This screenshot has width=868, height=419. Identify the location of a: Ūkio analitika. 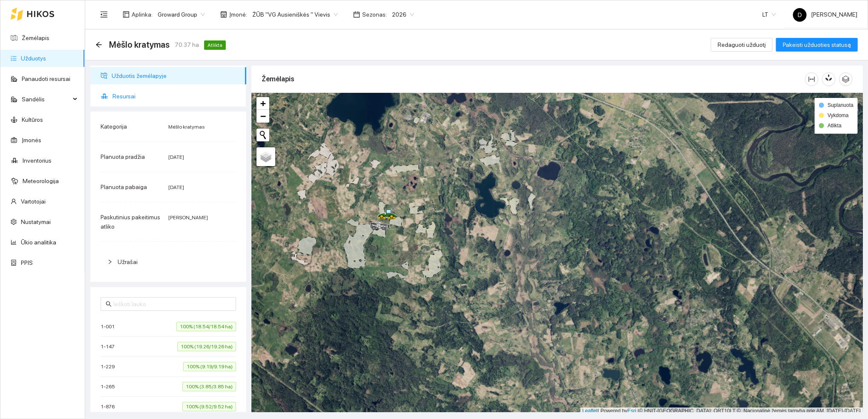
(38, 242).